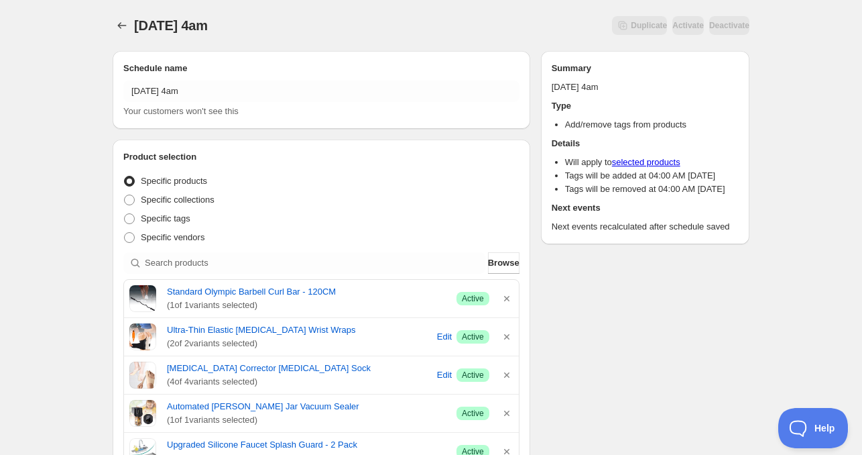 The height and width of the screenshot is (455, 862). Describe the element at coordinates (174, 180) in the screenshot. I see `span: Specific products` at that location.